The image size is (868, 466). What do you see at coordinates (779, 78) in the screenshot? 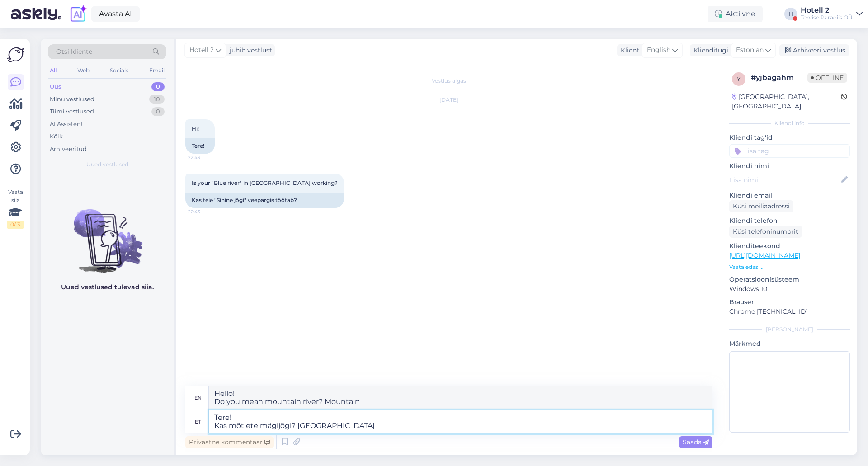
I see `div: # yjbagahm` at bounding box center [779, 78].